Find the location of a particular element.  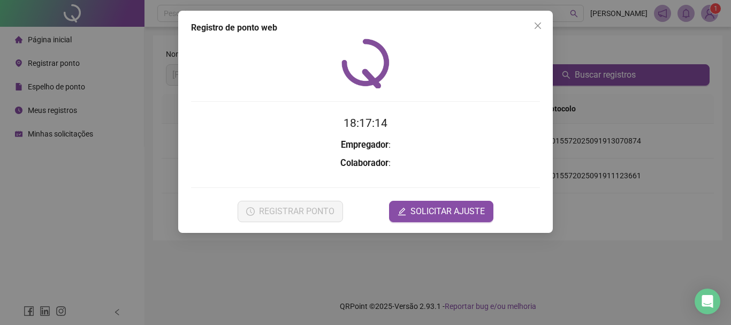

strong: Empregador is located at coordinates (364, 144).